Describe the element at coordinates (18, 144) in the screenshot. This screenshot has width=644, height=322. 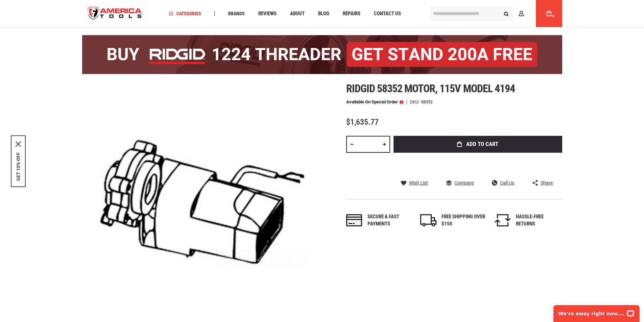
I see `svg: close icon` at that location.